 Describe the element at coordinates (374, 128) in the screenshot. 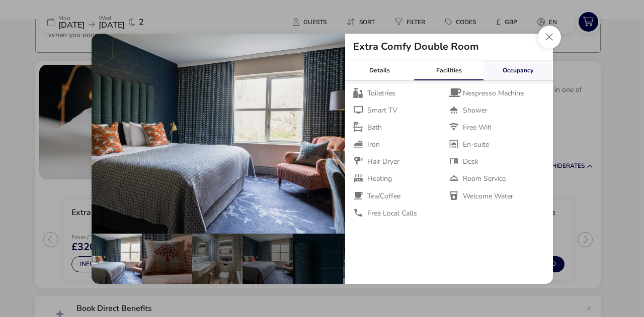

I see `span: Bath` at that location.